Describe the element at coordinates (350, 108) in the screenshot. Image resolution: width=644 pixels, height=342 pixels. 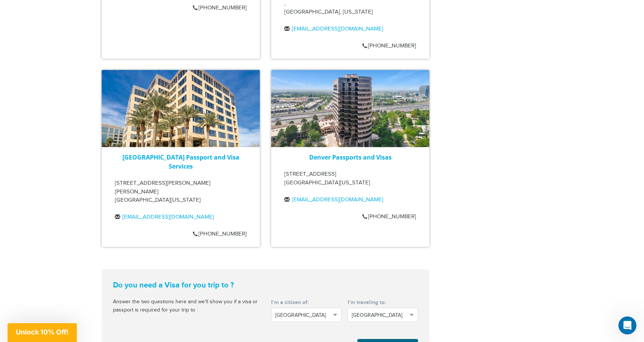
I see `img: passportsandvisas_denver_5251_dtc_parkway_-_28de80_-_029b8f063c7946511503b0bb3931d518761db640.jpg` at that location.